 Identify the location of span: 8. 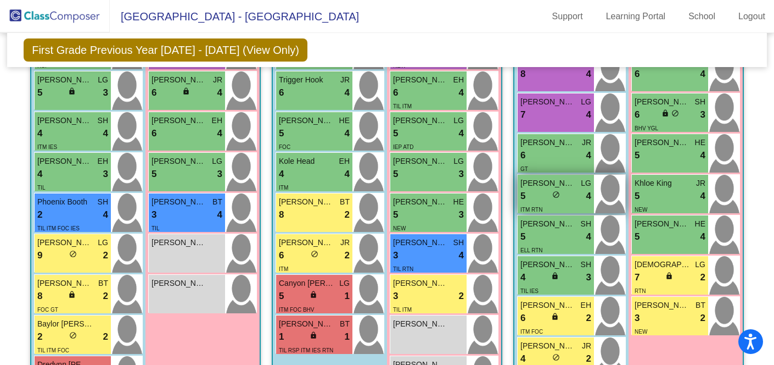
(523, 74).